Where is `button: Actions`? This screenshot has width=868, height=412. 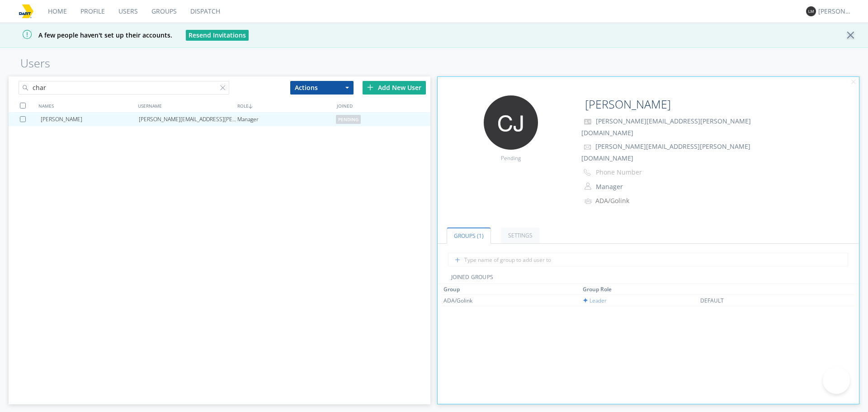
button: Actions is located at coordinates (322, 88).